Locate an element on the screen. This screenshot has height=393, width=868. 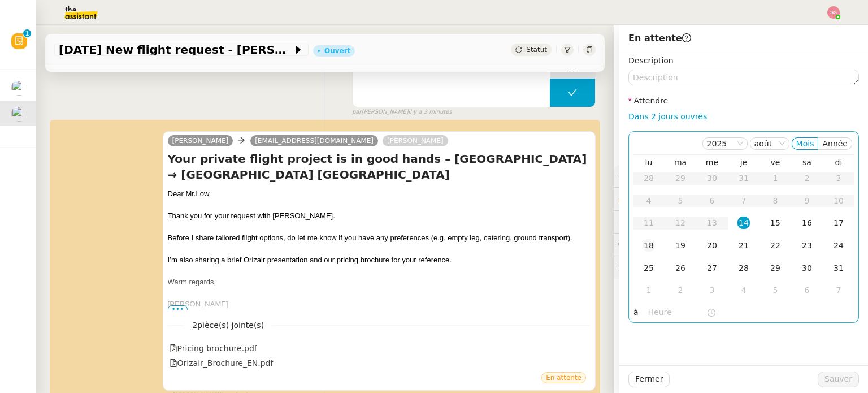
th: mer. is located at coordinates (712, 163).